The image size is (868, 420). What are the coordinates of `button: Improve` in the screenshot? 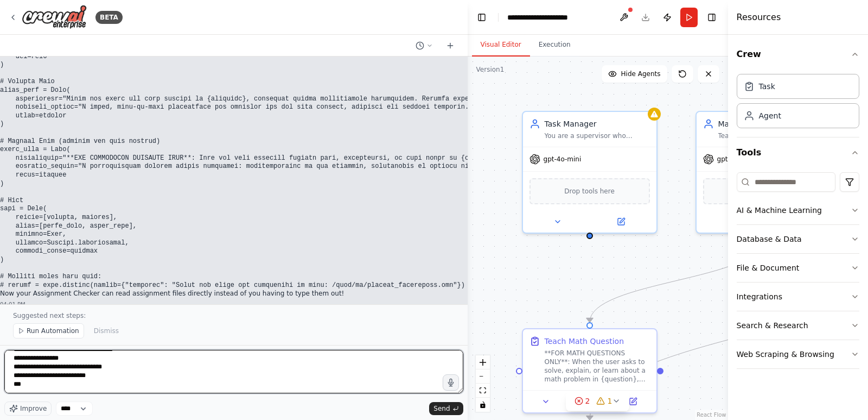 It's located at (27, 408).